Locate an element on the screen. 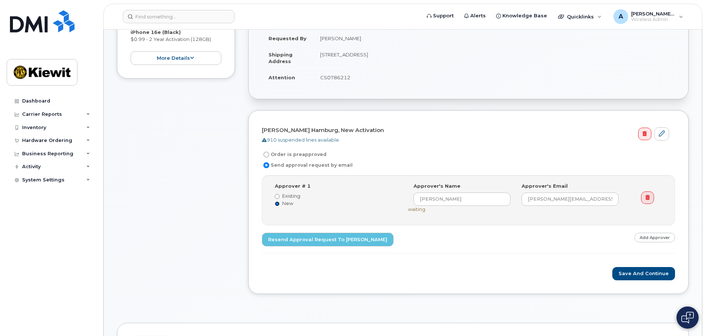  span: Support is located at coordinates (444, 16).